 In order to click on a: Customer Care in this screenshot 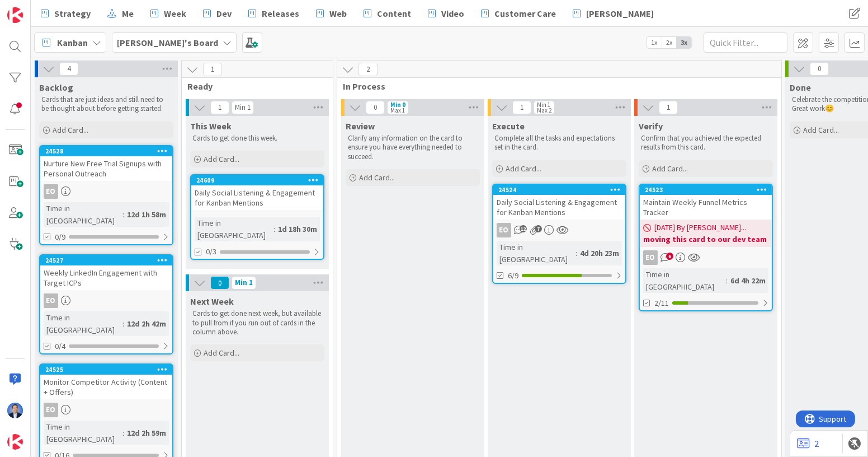, I will do `click(518, 13)`.